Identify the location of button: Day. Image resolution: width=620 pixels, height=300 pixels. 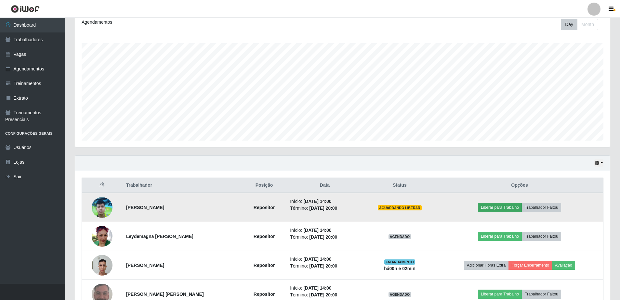
(569, 24).